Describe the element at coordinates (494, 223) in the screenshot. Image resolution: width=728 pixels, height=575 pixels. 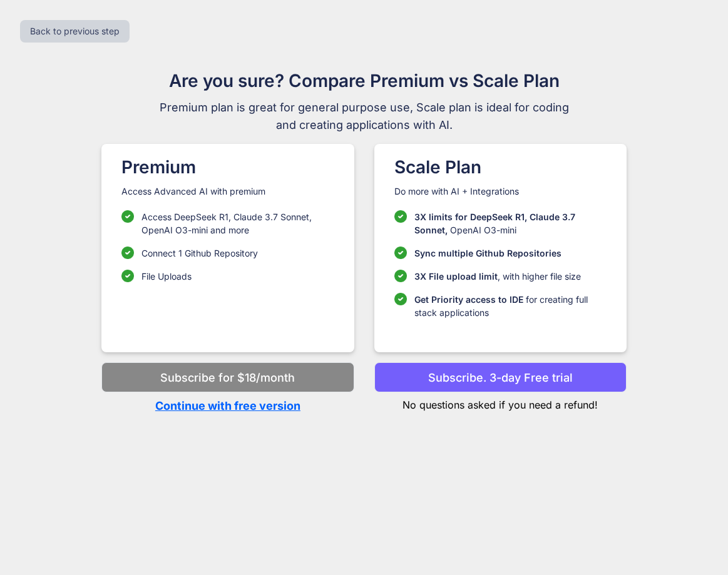
I see `span: 3X limits for DeepSeek R1, Claude 3.7 Sonnet,` at that location.